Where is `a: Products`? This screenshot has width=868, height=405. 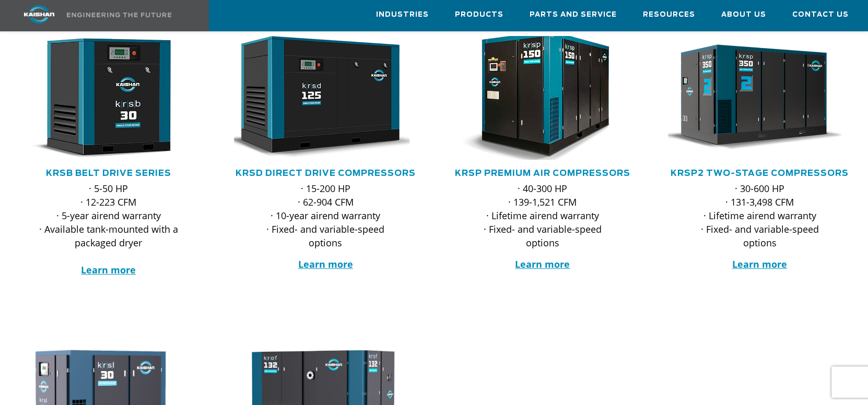
a: Products is located at coordinates (479, 14).